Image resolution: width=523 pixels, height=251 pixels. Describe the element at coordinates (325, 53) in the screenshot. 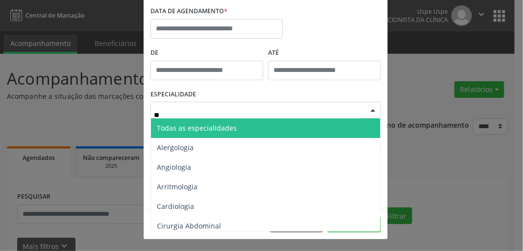

I see `label: ATÉ` at that location.